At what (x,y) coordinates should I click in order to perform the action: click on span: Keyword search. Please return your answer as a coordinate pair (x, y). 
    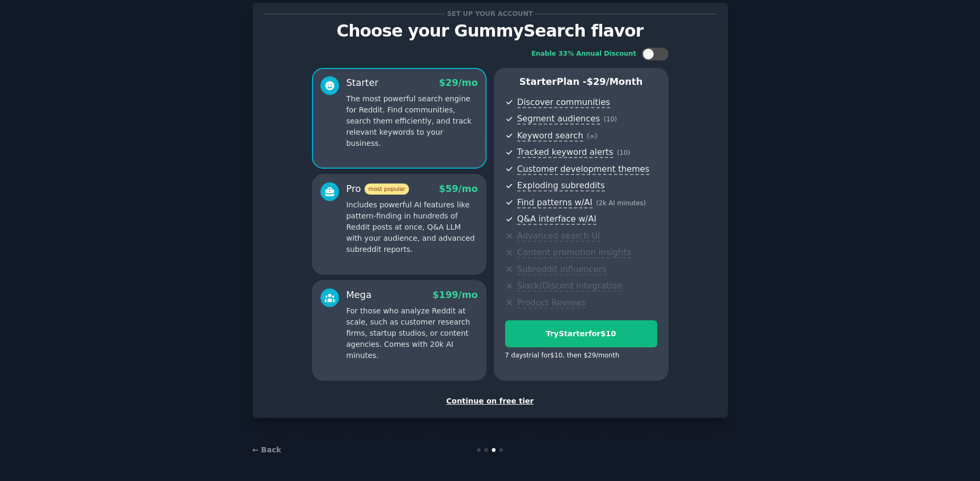
    Looking at the image, I should click on (550, 136).